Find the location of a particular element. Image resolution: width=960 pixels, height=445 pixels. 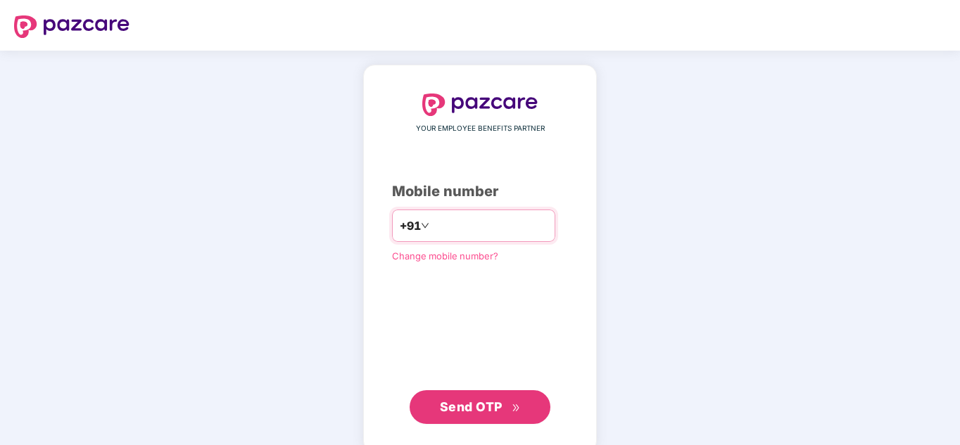

span: YOUR EMPLOYEE BENEFITS PARTNER is located at coordinates (480, 129).